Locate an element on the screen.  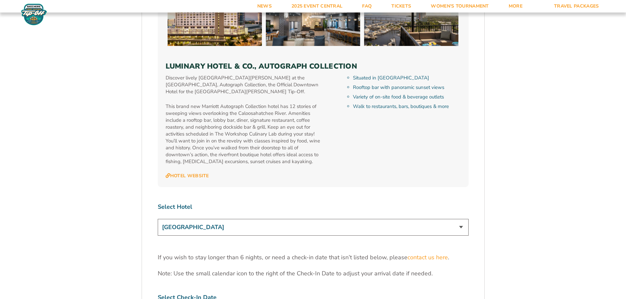
li: Walk to restaurants, bars, boutiques & more is located at coordinates (406, 106).